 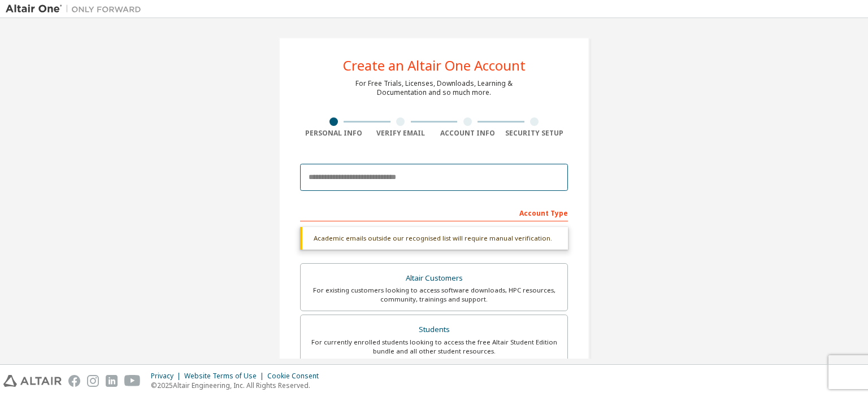 What do you see at coordinates (401, 134) in the screenshot?
I see `div: Verify Email` at bounding box center [401, 134].